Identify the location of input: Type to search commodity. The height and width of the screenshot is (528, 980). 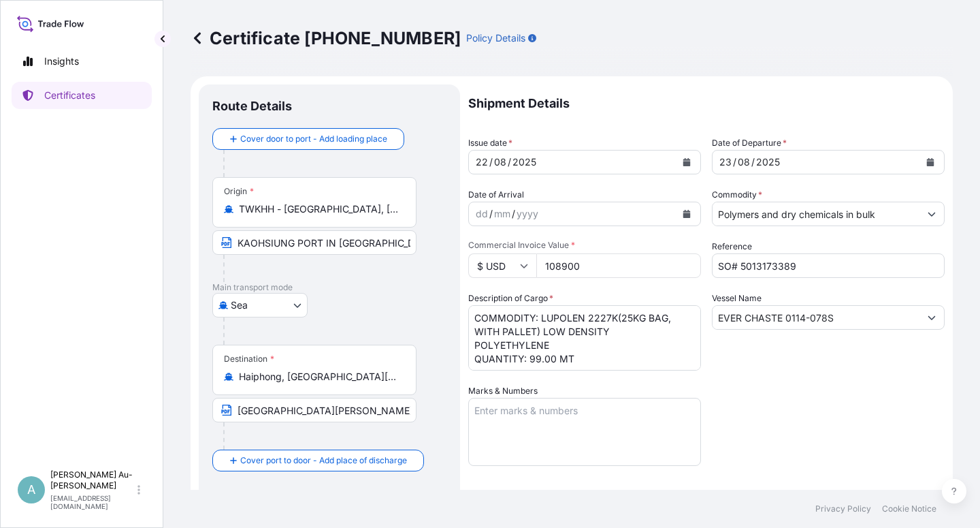
(816, 214).